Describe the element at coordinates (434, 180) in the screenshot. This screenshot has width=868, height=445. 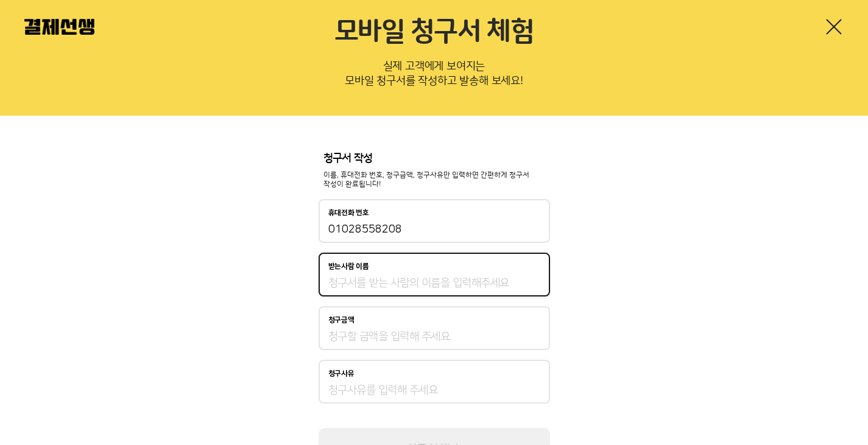
I see `p: 이름, 휴대전화 번호, 청구금액, 청구사유만 입력하면 간편하게 청구서 작성이 완료됩니다!` at that location.